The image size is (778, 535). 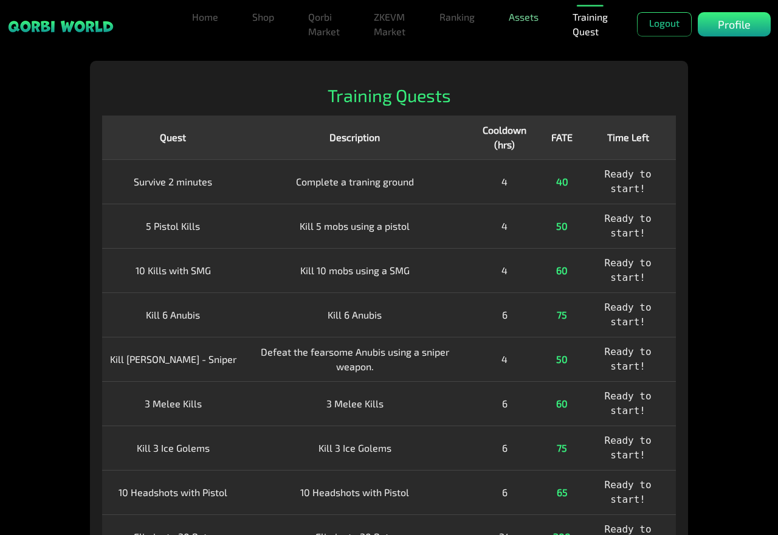 I want to click on div: 40, so click(x=561, y=182).